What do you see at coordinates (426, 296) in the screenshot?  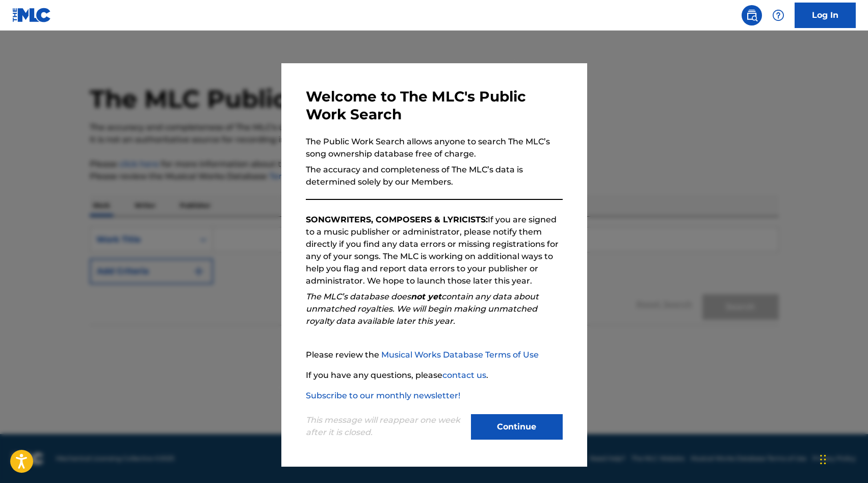 I see `strong: not yet` at bounding box center [426, 296].